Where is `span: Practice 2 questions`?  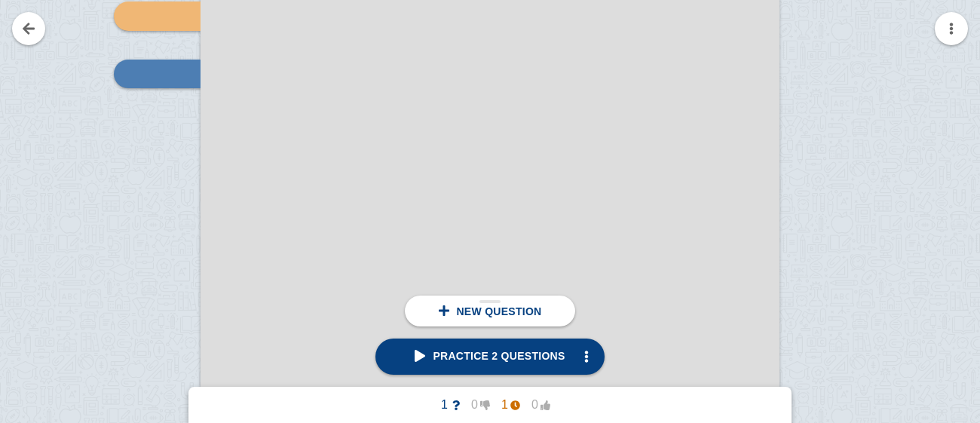 span: Practice 2 questions is located at coordinates (490, 356).